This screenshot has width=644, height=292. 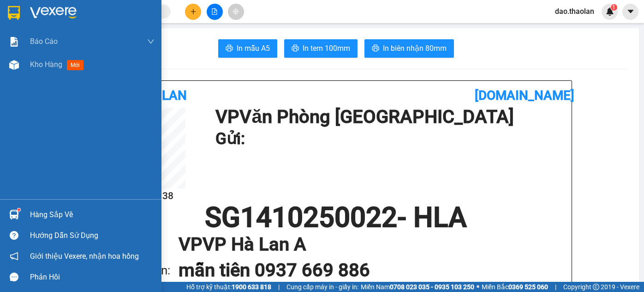 What do you see at coordinates (251, 287) in the screenshot?
I see `strong: 1900 633 818` at bounding box center [251, 287].